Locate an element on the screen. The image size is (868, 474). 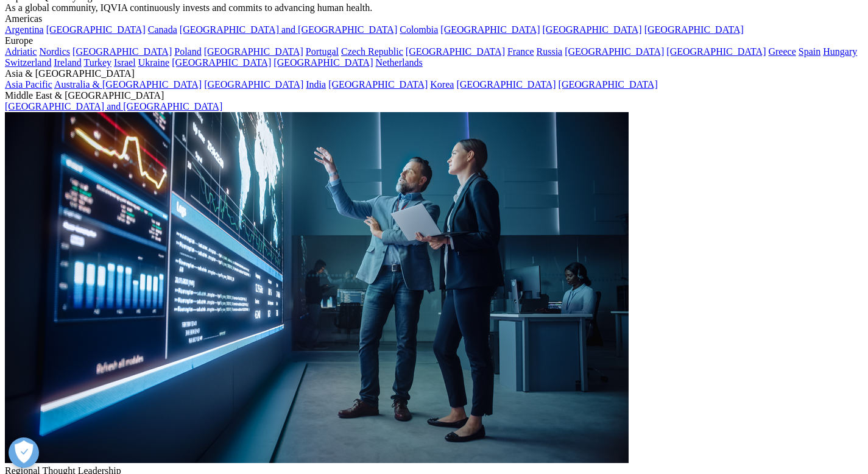
a: Argentina is located at coordinates (24, 29).